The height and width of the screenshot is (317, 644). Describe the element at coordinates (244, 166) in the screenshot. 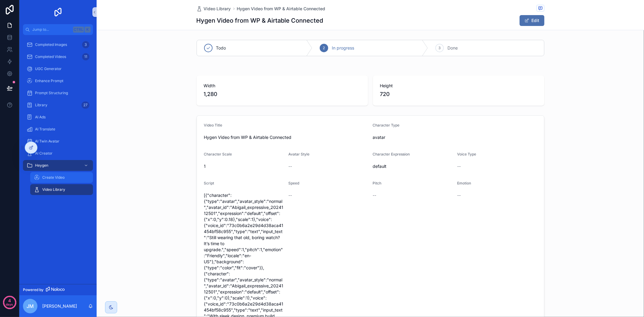

I see `span: 1` at that location.